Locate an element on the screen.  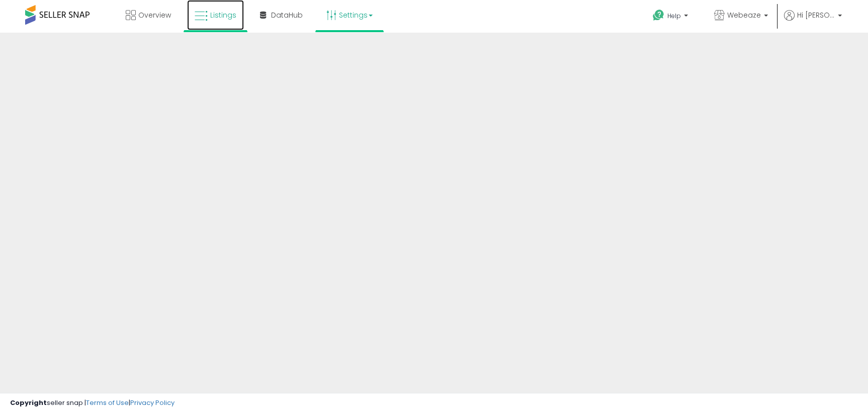
strong: Copyright is located at coordinates (28, 403).